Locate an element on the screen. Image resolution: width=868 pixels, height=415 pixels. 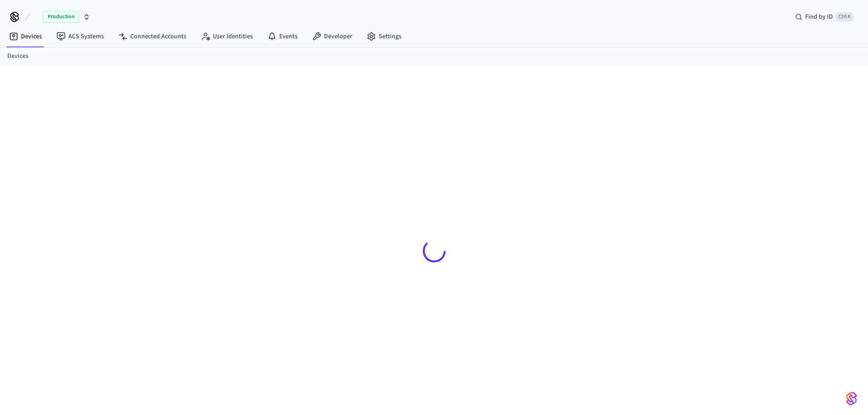
div: Find by IDCtrl K is located at coordinates (824, 17).